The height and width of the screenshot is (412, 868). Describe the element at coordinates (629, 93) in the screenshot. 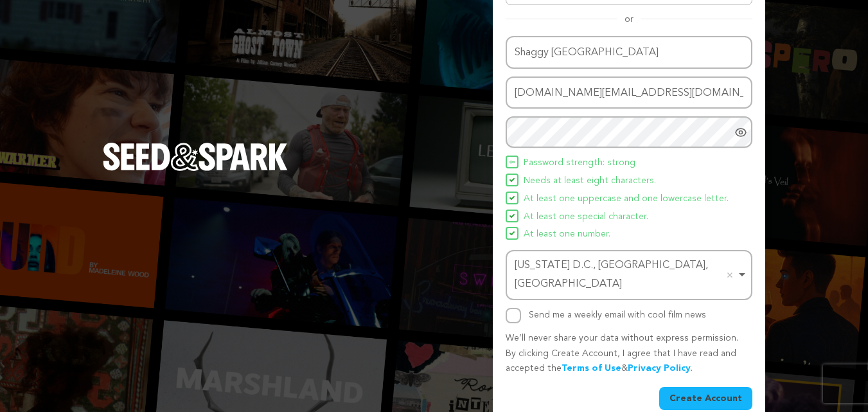

I see `input: Email address` at that location.